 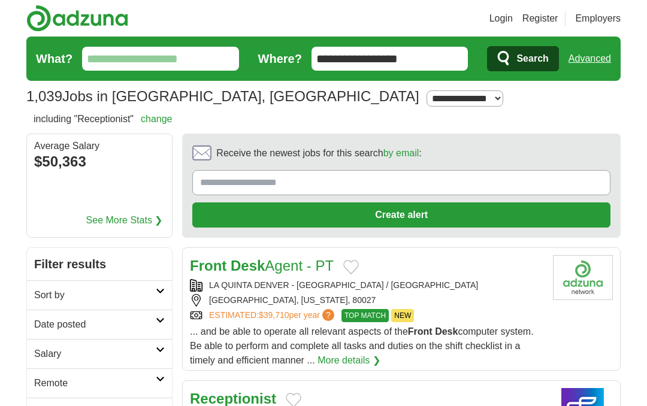 I want to click on h2: Filter results, so click(x=99, y=264).